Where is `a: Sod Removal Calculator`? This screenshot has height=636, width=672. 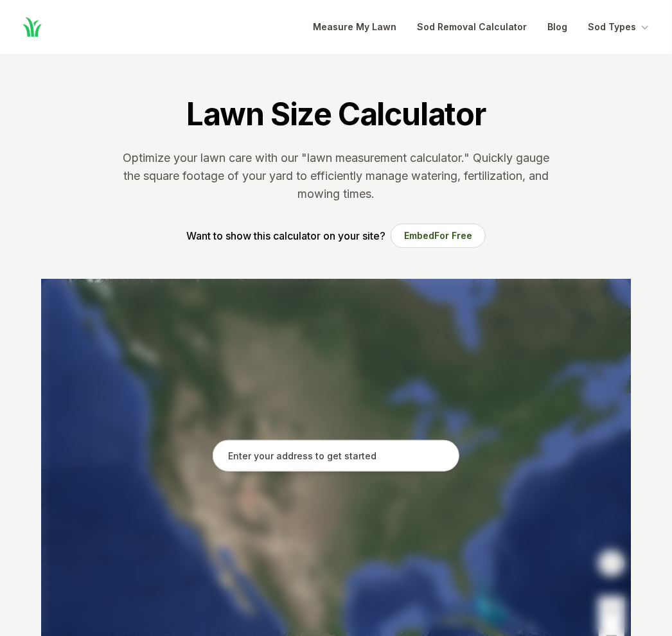 a: Sod Removal Calculator is located at coordinates (472, 27).